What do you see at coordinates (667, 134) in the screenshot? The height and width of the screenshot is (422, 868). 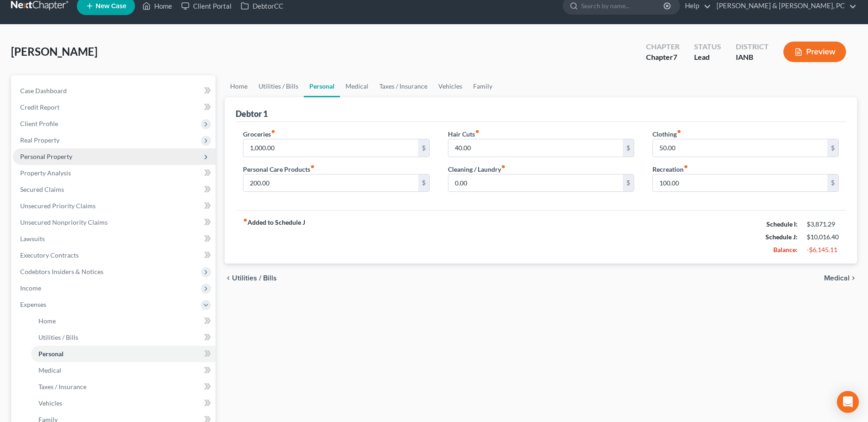 I see `label: Clothing` at bounding box center [667, 134].